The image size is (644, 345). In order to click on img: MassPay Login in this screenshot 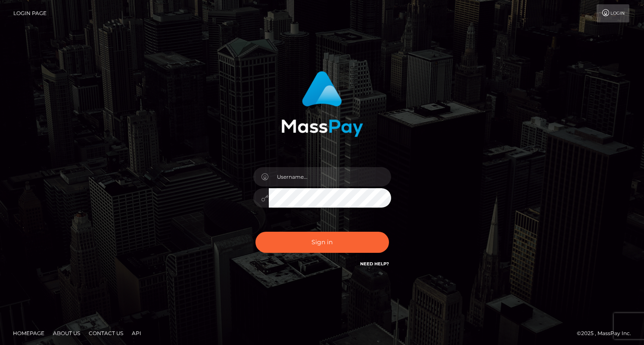, I will do `click(322, 104)`.